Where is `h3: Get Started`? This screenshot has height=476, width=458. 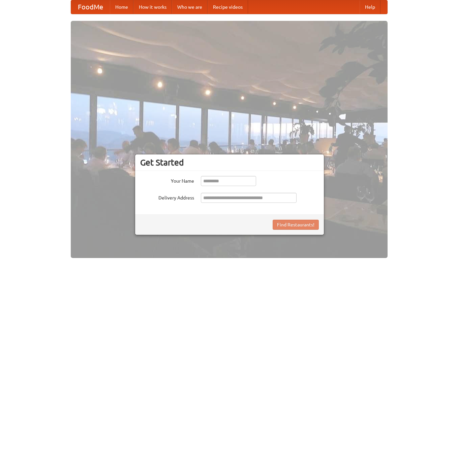
h3: Get Started is located at coordinates (230, 163).